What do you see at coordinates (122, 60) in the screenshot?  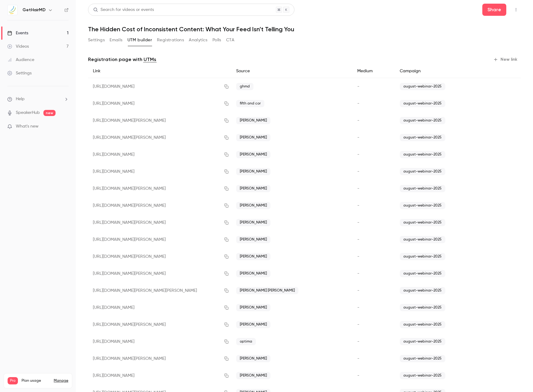 I see `p: Registration page with` at bounding box center [122, 60].